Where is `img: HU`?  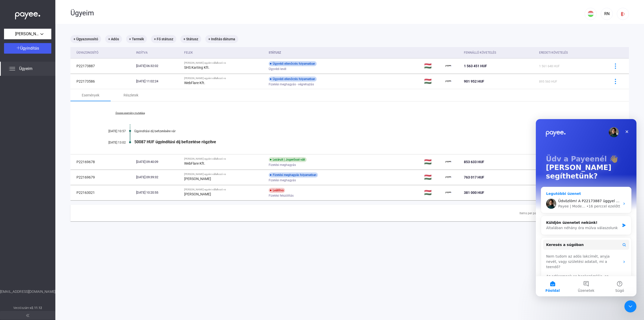
img: HU is located at coordinates (591, 14).